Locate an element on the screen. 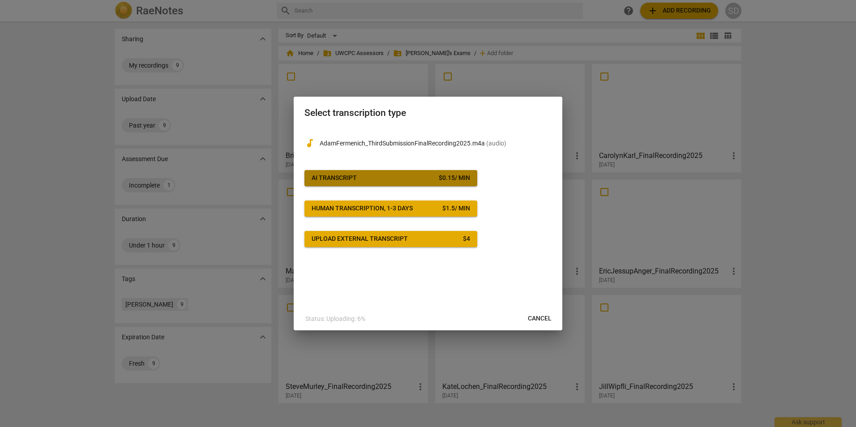 The width and height of the screenshot is (856, 427). div: Human transcription, 1-3 days is located at coordinates (362, 209).